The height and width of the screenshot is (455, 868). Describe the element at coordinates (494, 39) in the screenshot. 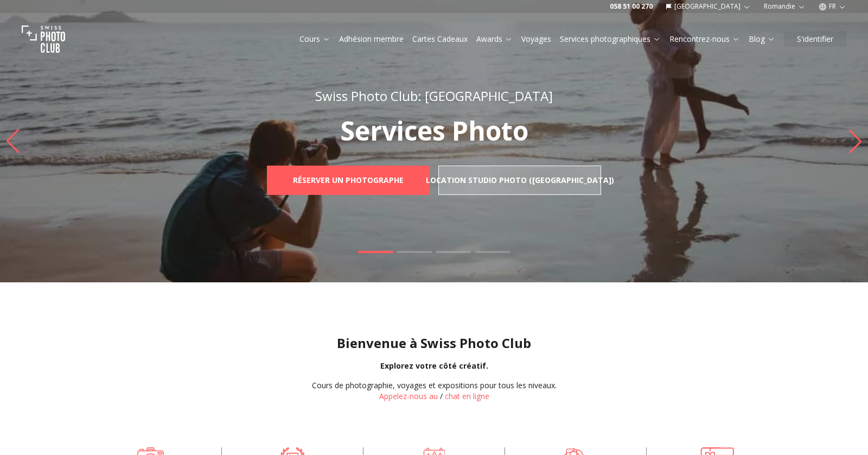

I see `a: Awards` at that location.